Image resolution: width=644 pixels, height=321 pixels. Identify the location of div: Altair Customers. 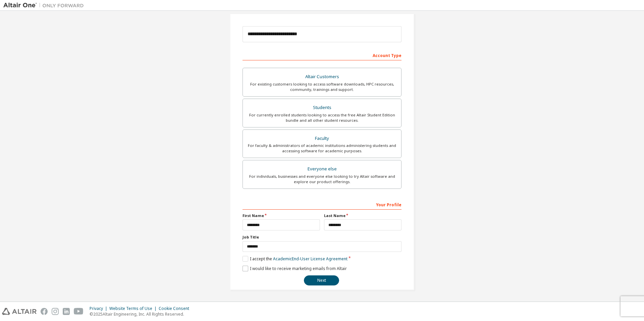
(322, 77).